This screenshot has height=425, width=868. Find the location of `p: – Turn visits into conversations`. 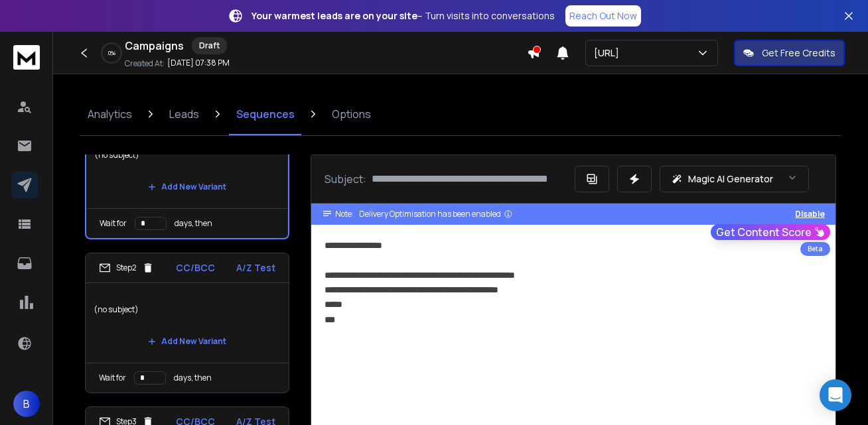

p: – Turn visits into conversations is located at coordinates (402, 16).